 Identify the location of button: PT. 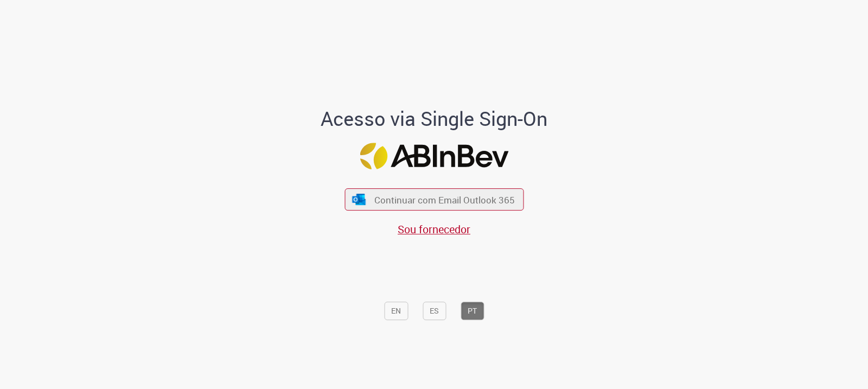
(472, 311).